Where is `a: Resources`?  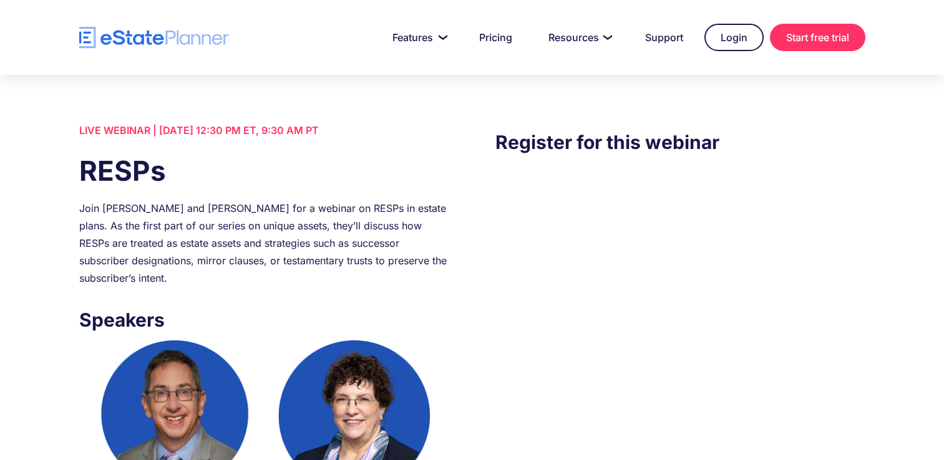 a: Resources is located at coordinates (578, 37).